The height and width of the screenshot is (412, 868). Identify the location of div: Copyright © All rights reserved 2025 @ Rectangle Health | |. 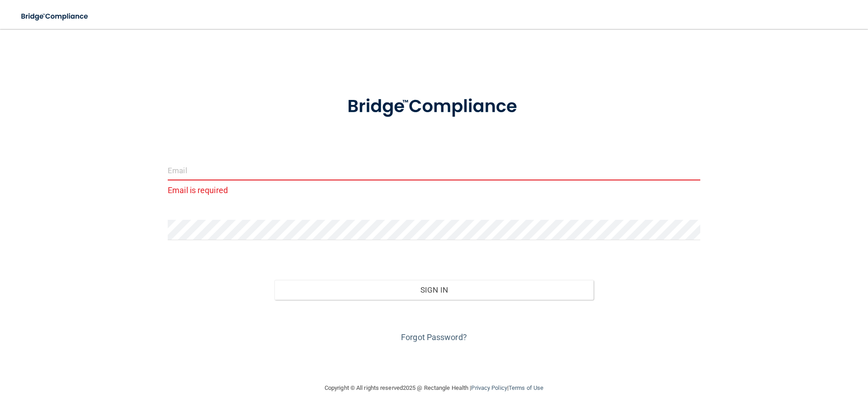
(434, 388).